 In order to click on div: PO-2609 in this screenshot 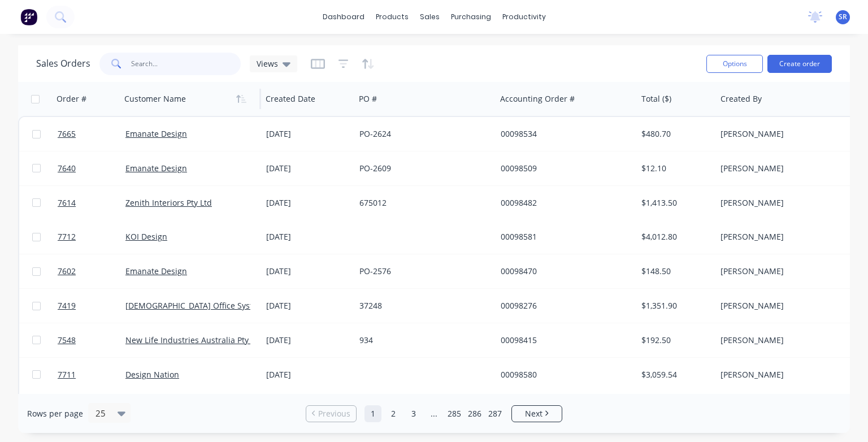, I will do `click(422, 168)`.